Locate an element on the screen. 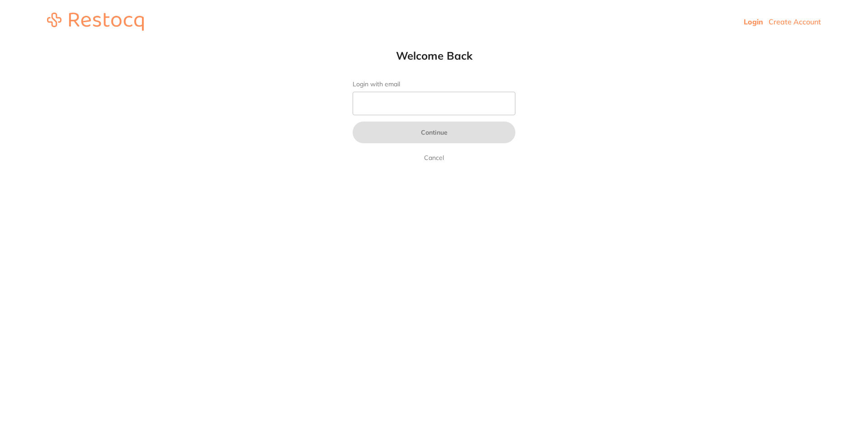 The image size is (868, 427). a: Create Account is located at coordinates (795, 21).